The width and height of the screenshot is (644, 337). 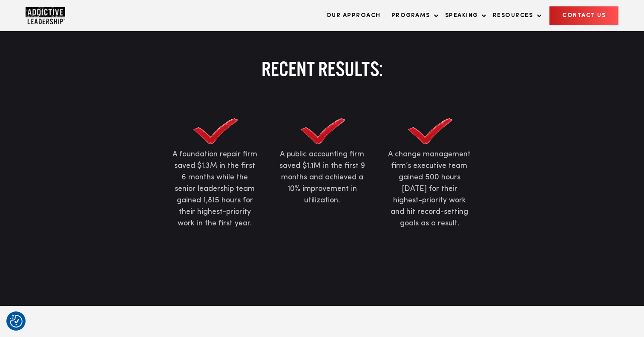 What do you see at coordinates (354, 15) in the screenshot?
I see `a: Our Approach` at bounding box center [354, 15].